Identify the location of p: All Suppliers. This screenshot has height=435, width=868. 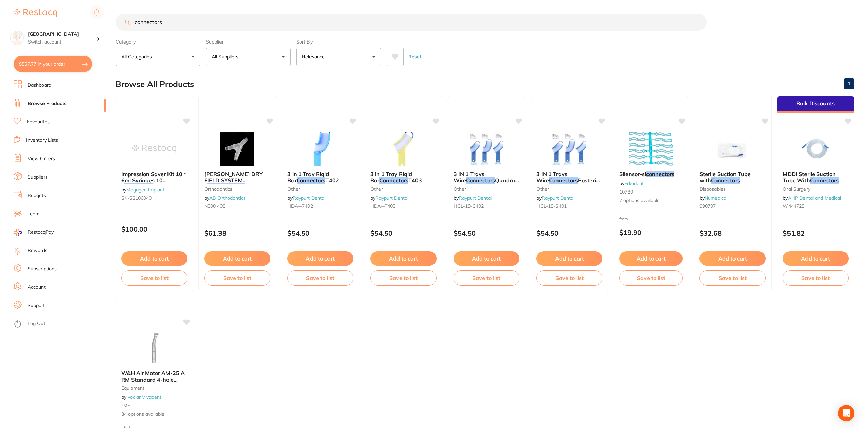
(226, 57).